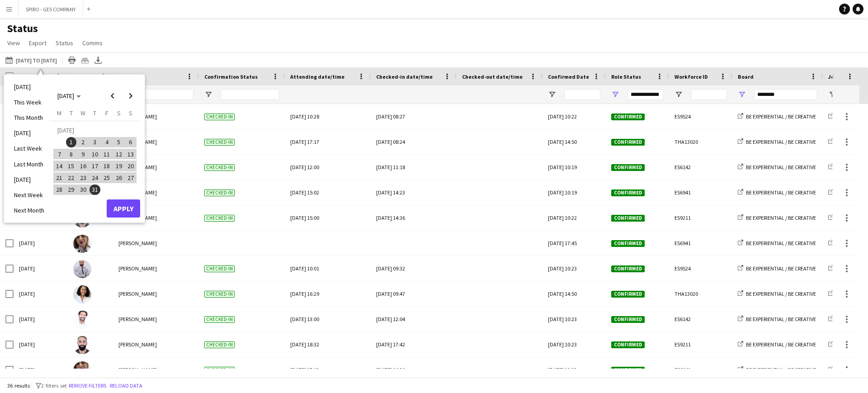 This screenshot has height=393, width=868. Describe the element at coordinates (119, 178) in the screenshot. I see `span: 26` at that location.